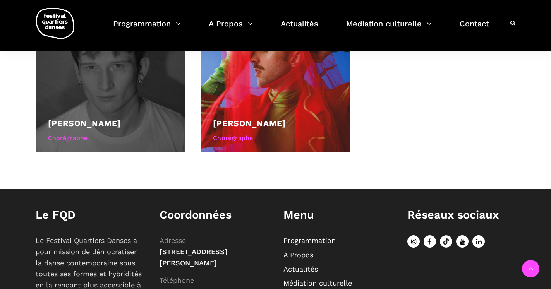  Describe the element at coordinates (177, 280) in the screenshot. I see `span: Téléphone` at that location.